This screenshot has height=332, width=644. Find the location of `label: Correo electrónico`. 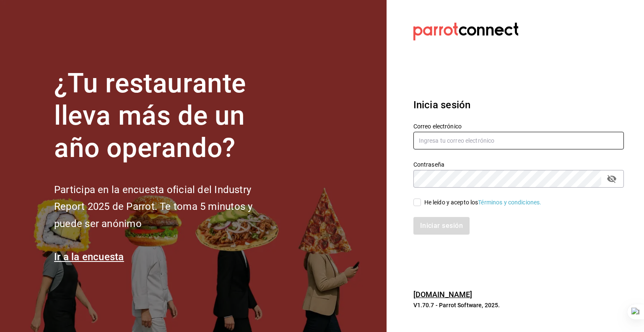

label: Correo electrónico is located at coordinates (519, 126).